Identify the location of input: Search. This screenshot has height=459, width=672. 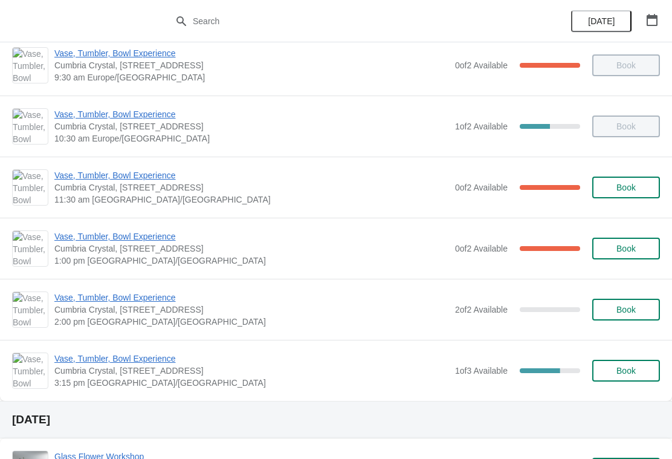
(348, 21).